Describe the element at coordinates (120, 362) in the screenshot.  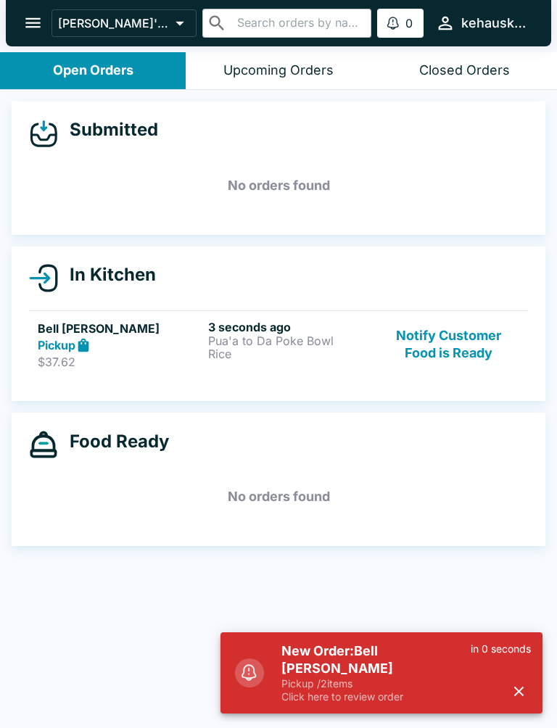
I see `p: $37.62` at that location.